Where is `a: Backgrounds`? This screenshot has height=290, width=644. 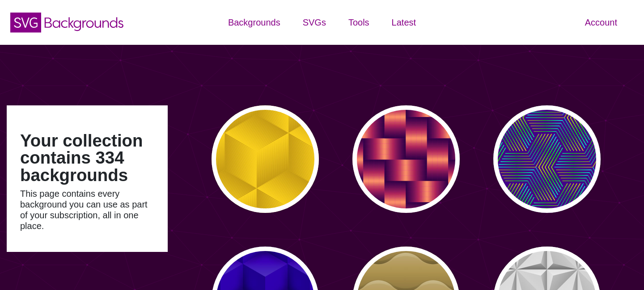 a: Backgrounds is located at coordinates (254, 23).